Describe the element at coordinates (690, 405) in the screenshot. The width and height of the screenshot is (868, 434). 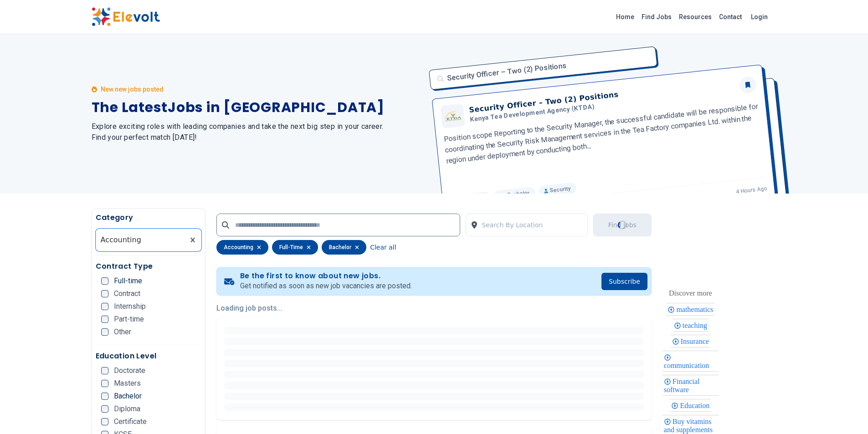
I see `div: Education` at that location.